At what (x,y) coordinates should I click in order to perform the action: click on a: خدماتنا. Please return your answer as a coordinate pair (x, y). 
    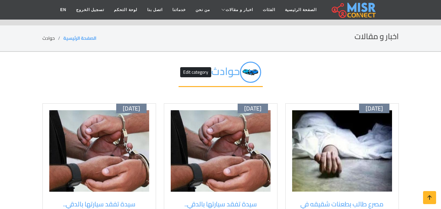
    Looking at the image, I should click on (179, 10).